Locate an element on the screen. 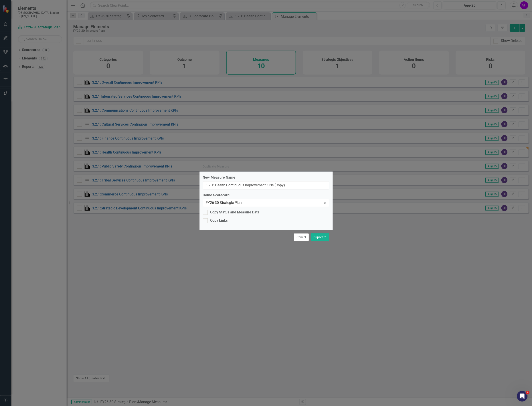  input: Name is located at coordinates (266, 185).